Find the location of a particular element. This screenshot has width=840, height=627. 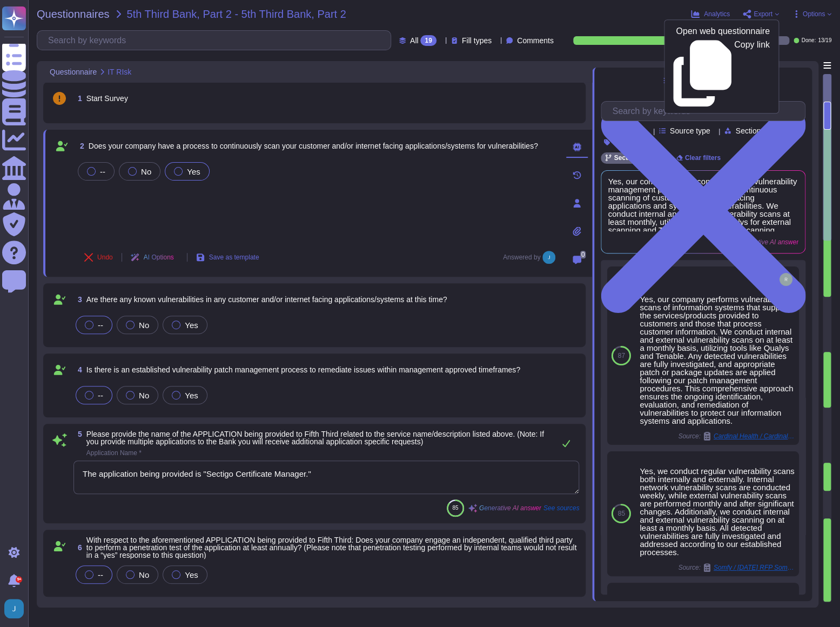

span: Analytics is located at coordinates (717, 14).